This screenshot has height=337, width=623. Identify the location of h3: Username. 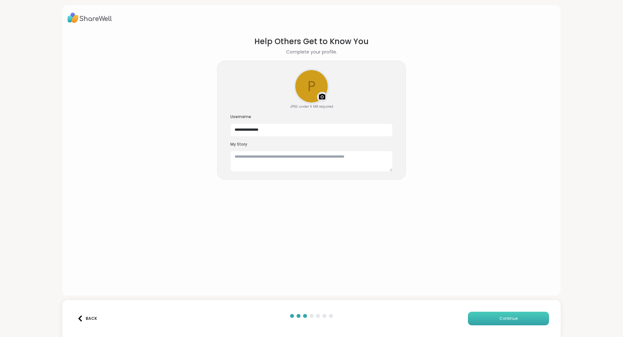
(311, 117).